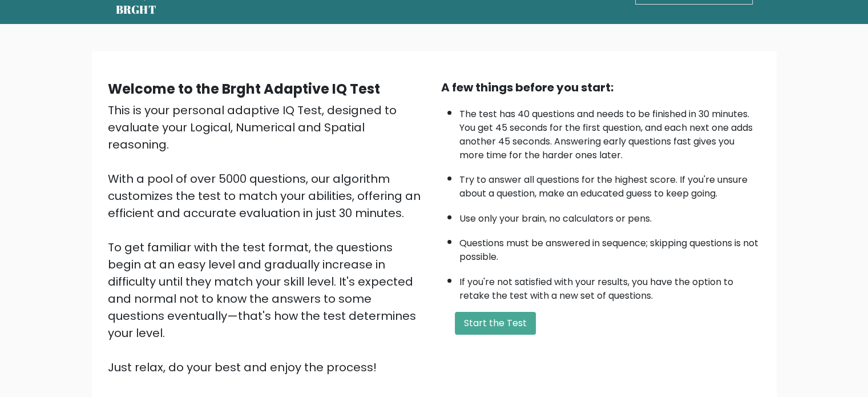  What do you see at coordinates (243, 88) in the screenshot?
I see `b: Welcome to the Brght Adaptive IQ Test` at bounding box center [243, 88].